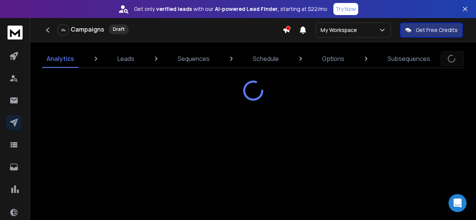  I want to click on p: Schedule, so click(266, 59).